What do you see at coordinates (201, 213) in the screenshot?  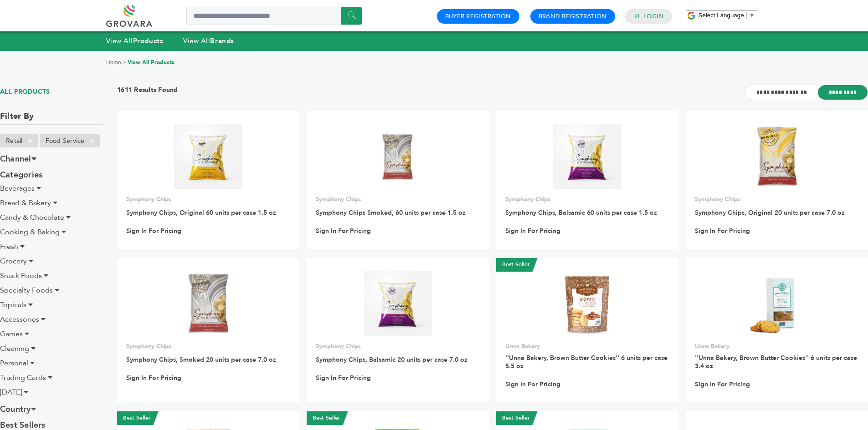 I see `a: Symphony Chips, Original 60 units per case 1.5 oz` at bounding box center [201, 213].